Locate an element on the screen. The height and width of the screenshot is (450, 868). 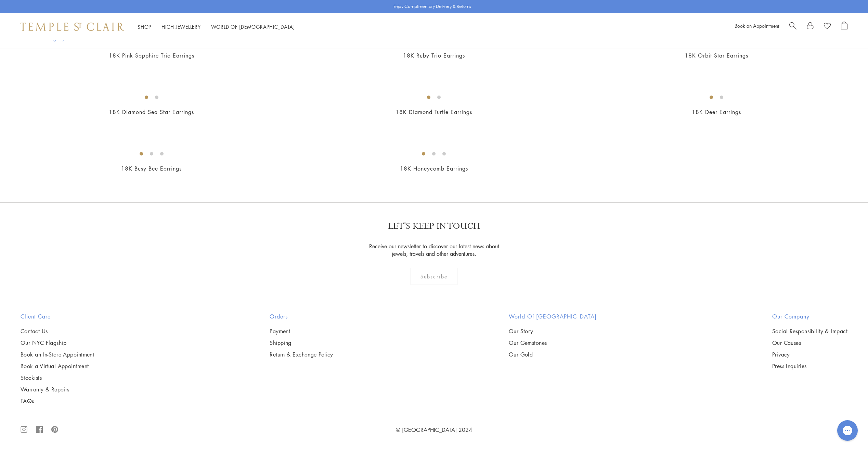
a: Payment is located at coordinates (301, 331).